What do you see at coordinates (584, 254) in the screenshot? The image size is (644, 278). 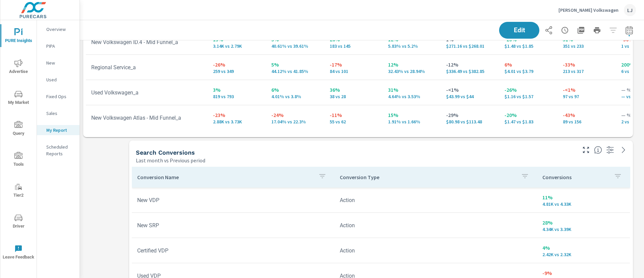 I see `p: 2,418 vs 2,321` at bounding box center [584, 254].